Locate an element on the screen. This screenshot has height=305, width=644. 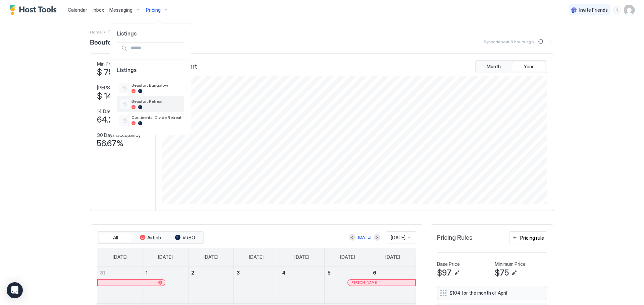
span: Continental Divide Retreat is located at coordinates (156, 117).